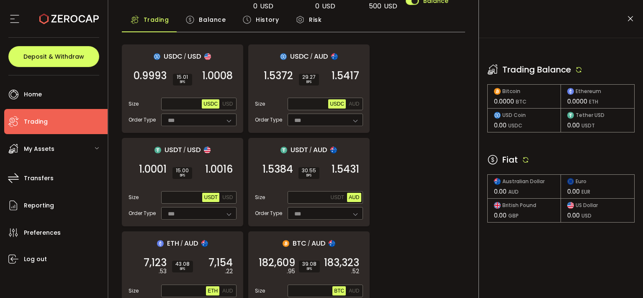 This screenshot has width=643, height=298. Describe the element at coordinates (337, 104) in the screenshot. I see `button: USDC` at that location.